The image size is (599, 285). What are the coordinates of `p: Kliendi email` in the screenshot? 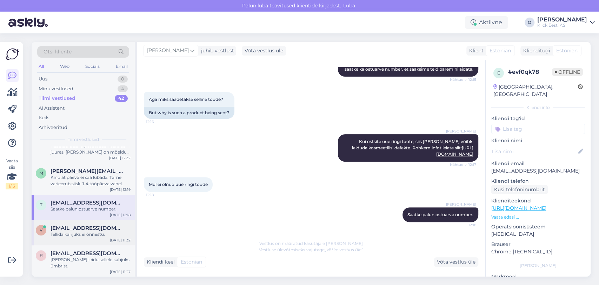 It's located at (538, 163).